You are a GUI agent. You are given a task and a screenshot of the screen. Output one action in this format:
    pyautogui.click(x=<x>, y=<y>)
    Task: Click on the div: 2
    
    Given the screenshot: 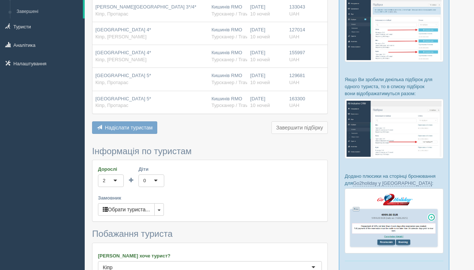 What is the action you would take?
    pyautogui.click(x=104, y=181)
    